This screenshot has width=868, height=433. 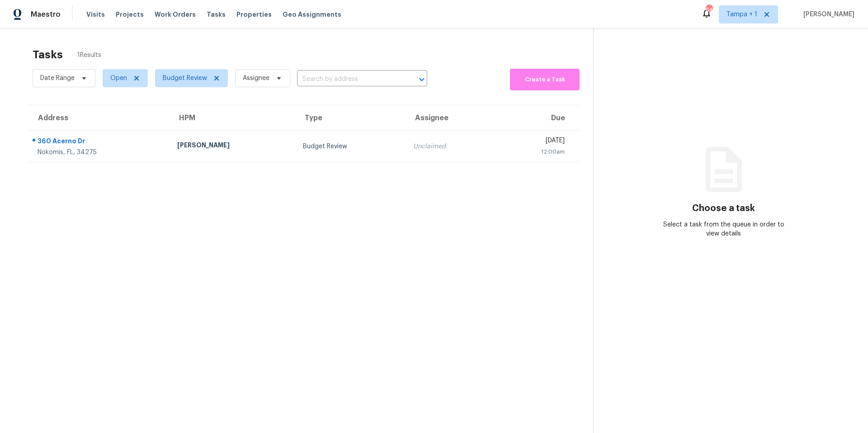 What do you see at coordinates (312, 14) in the screenshot?
I see `span: Geo Assignments` at bounding box center [312, 14].